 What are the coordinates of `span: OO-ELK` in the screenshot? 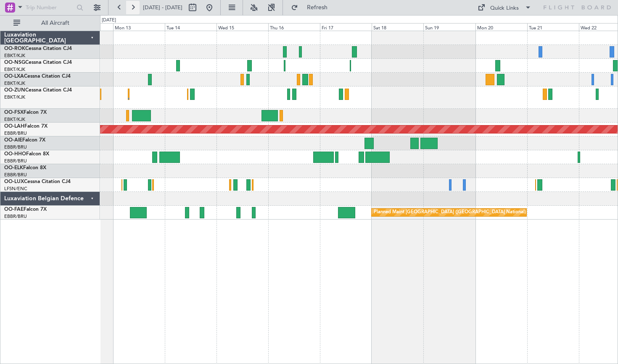 It's located at (14, 168).